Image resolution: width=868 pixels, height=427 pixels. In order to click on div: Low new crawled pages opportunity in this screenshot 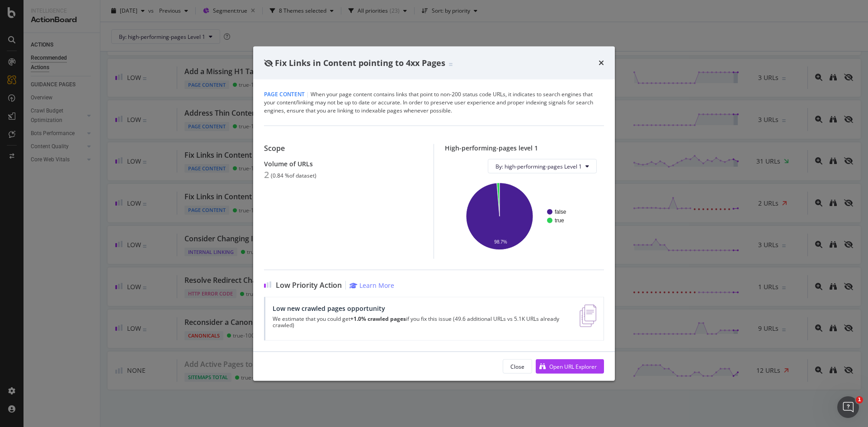, I will do `click(420, 309)`.